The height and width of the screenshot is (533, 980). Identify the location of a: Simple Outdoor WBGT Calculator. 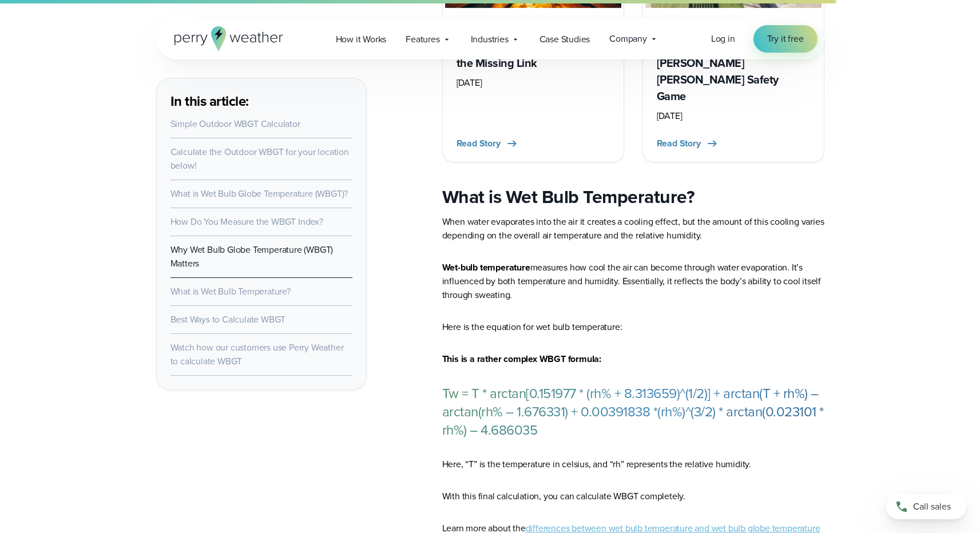
(235, 123).